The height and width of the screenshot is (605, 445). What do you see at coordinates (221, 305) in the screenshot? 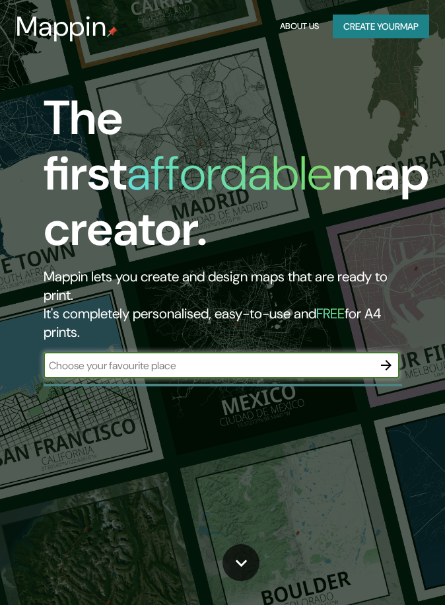
I see `h2: Mappin lets you create and design maps that are ready to print. It's completely personalised, eas...` at bounding box center [221, 305].